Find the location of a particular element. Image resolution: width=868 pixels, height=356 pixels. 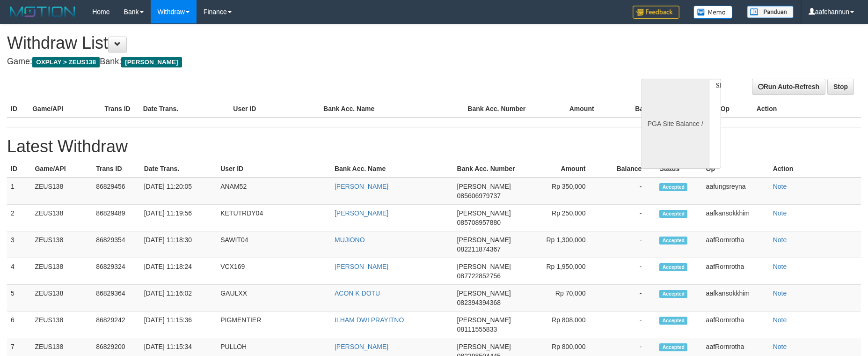

td: aafungsreyna is located at coordinates (736, 191).